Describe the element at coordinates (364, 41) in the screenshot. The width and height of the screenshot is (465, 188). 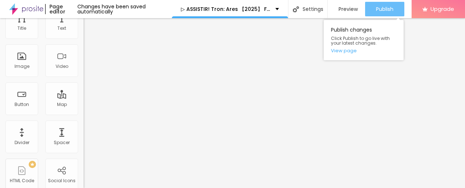
I see `span: Click Publish to go live with your latest changes.` at that location.